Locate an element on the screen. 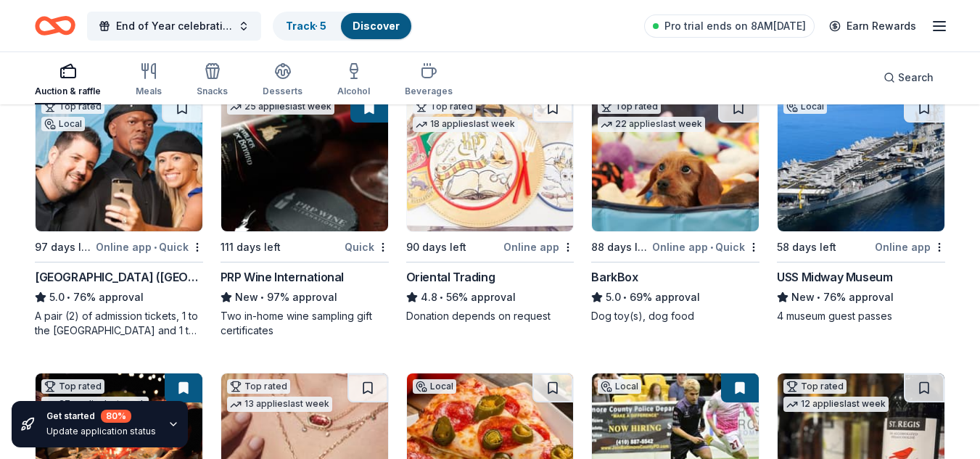 The width and height of the screenshot is (980, 459). a: Image for USS Midway MuseumLocal58 days leftOnline appUSS Midway MuseumNew•76% approval4 museum g... is located at coordinates (861, 208).